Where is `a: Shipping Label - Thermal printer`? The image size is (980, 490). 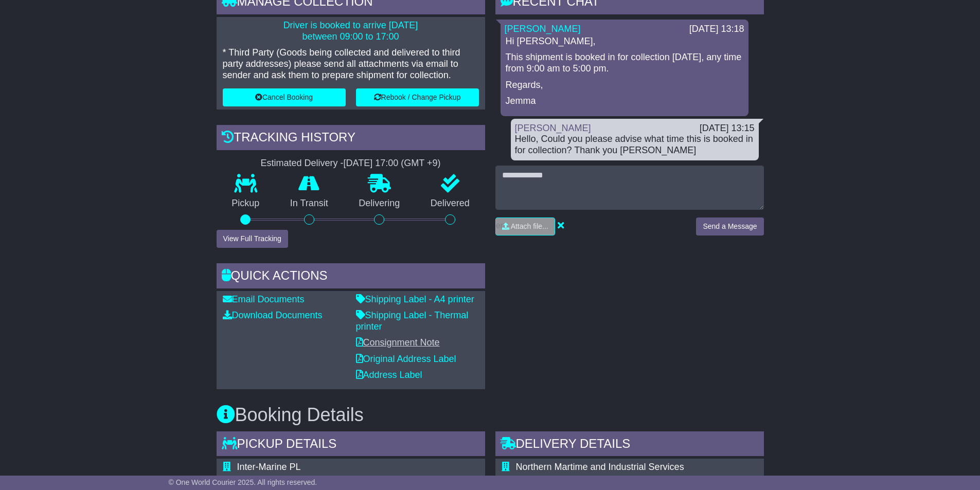 a: Shipping Label - Thermal printer is located at coordinates (412, 321).